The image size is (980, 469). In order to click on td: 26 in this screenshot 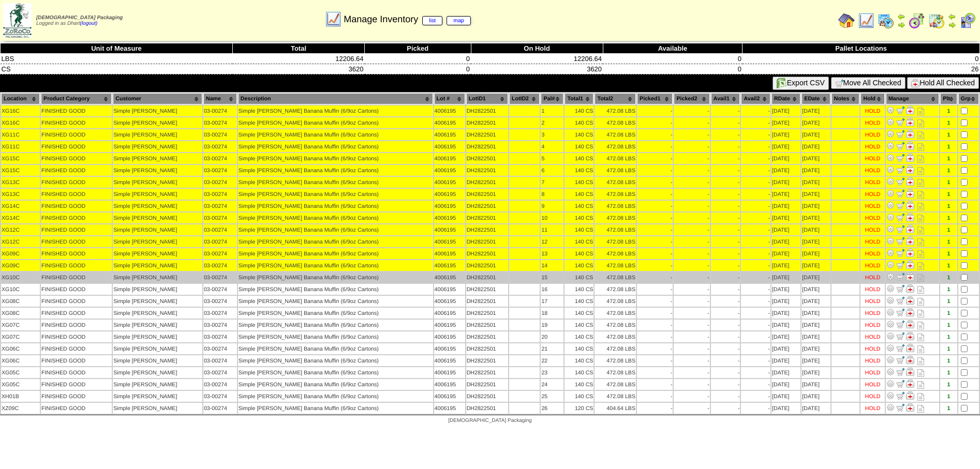, I will do `click(861, 69)`.